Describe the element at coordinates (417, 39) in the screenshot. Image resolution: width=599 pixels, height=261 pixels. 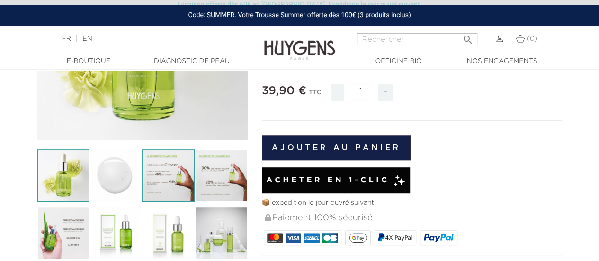
I see `input: Rechercher` at that location.